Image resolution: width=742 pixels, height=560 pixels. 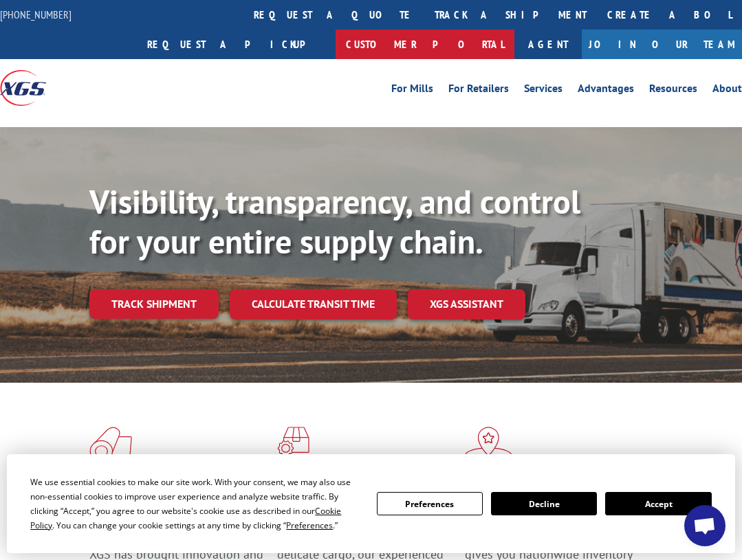 What do you see at coordinates (661, 44) in the screenshot?
I see `a: Join Our Team` at bounding box center [661, 44].